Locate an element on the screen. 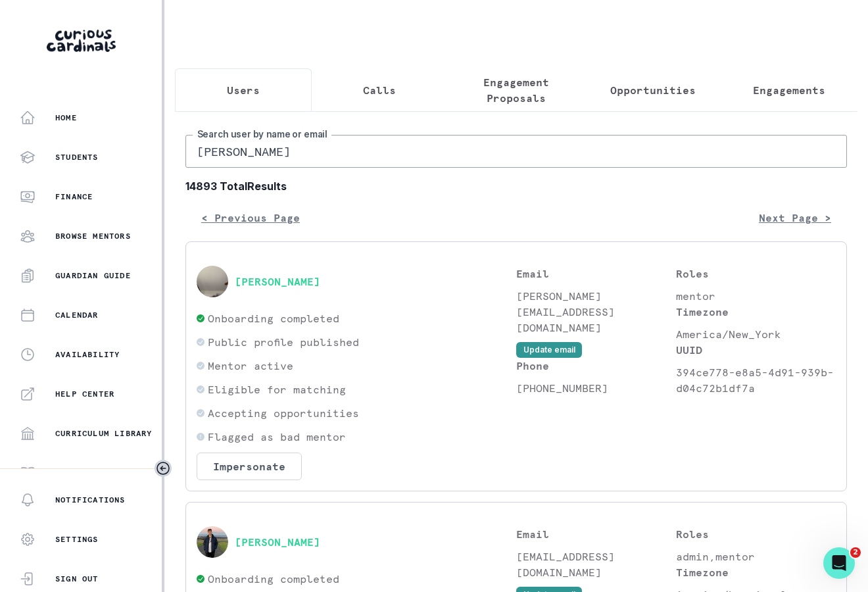 This screenshot has width=868, height=592. p: Availability is located at coordinates (87, 354).